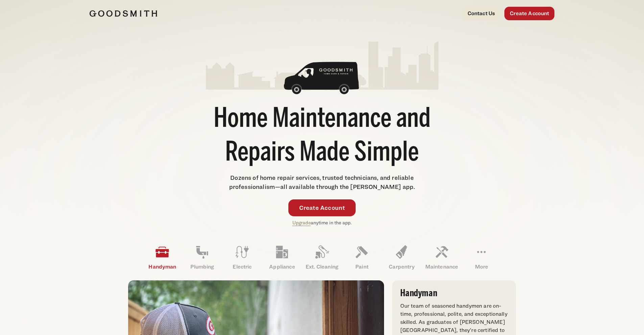 The image size is (644, 335). Describe the element at coordinates (282, 267) in the screenshot. I see `p: Appliance` at that location.